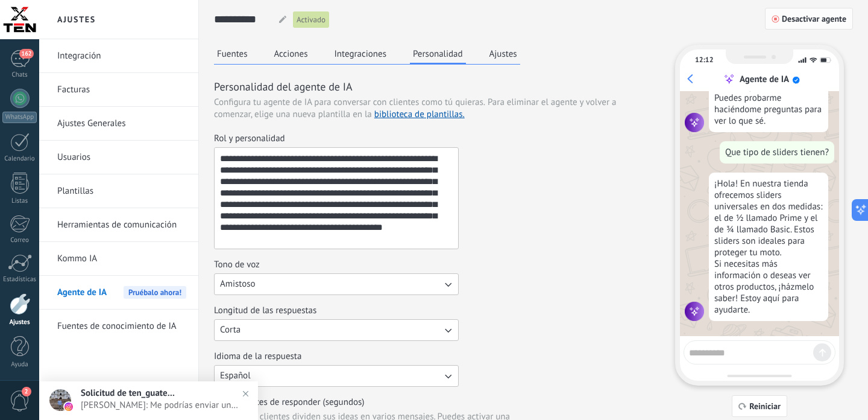 Image resolution: width=868 pixels, height=420 pixels. I want to click on div: WhatsApp, so click(20, 117).